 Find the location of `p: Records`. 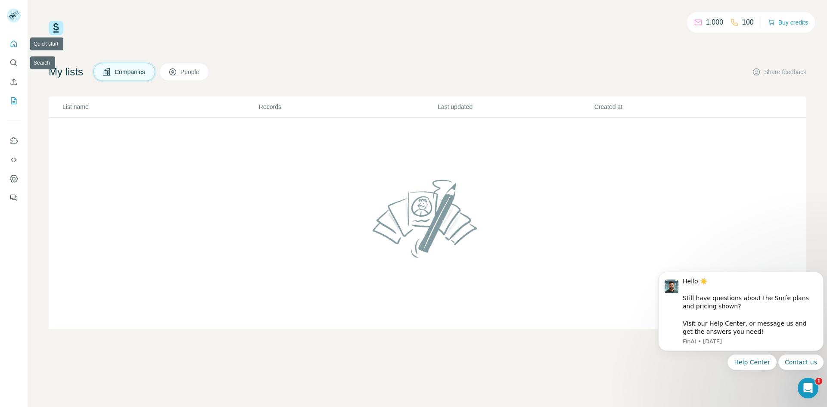

p: Records is located at coordinates (348, 107).